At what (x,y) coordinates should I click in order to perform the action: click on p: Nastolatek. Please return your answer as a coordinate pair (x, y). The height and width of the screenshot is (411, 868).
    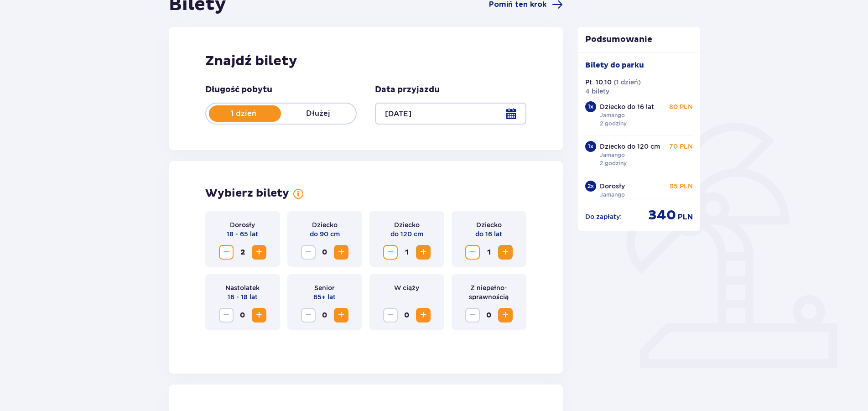
    Looking at the image, I should click on (242, 288).